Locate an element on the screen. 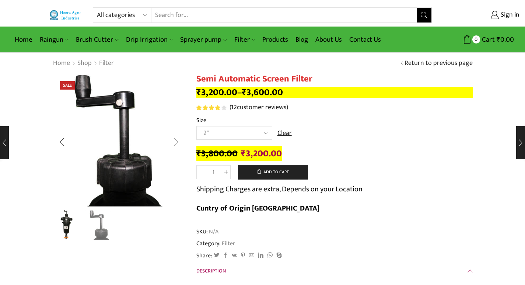  a: Shop is located at coordinates (84, 63).